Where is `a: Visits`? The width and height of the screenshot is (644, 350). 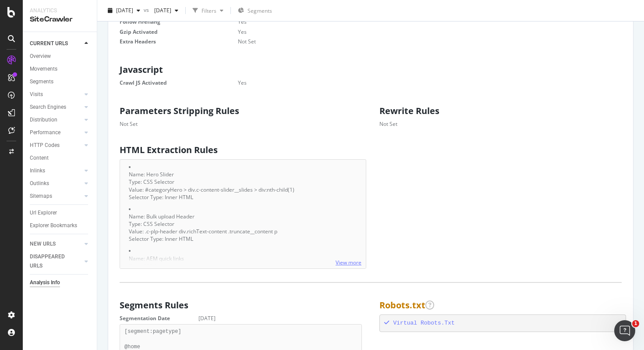
a: Visits is located at coordinates (56, 94).